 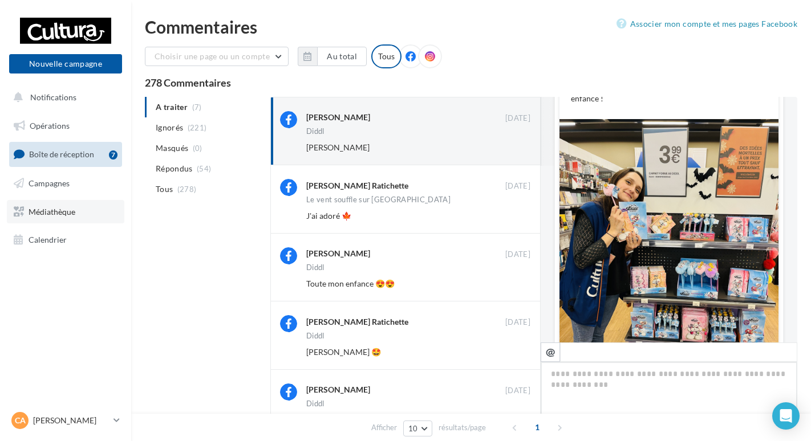 What do you see at coordinates (172, 148) in the screenshot?
I see `span: Masqués` at bounding box center [172, 148].